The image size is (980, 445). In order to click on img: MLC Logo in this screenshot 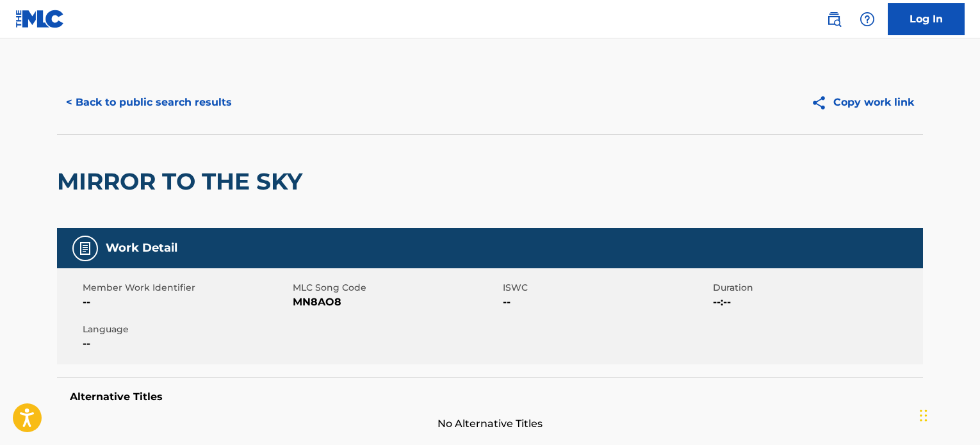, I will do `click(40, 18)`.